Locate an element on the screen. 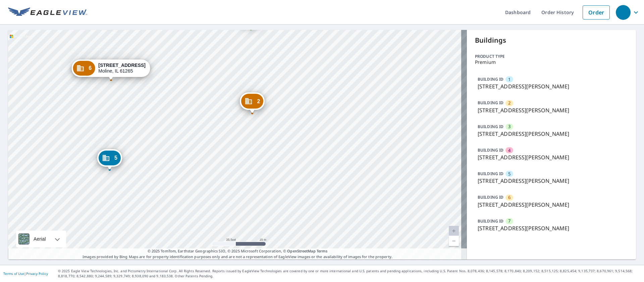 The height and width of the screenshot is (282, 644). a: Privacy Policy is located at coordinates (37, 273).